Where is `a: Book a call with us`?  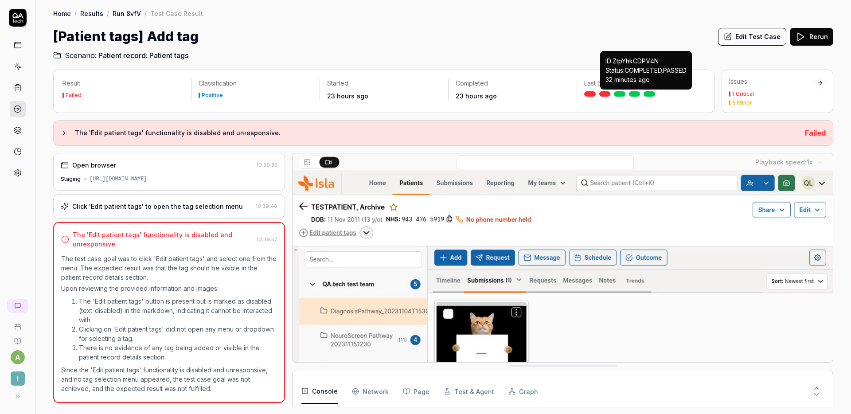
a: Book a call with us is located at coordinates (17, 323).